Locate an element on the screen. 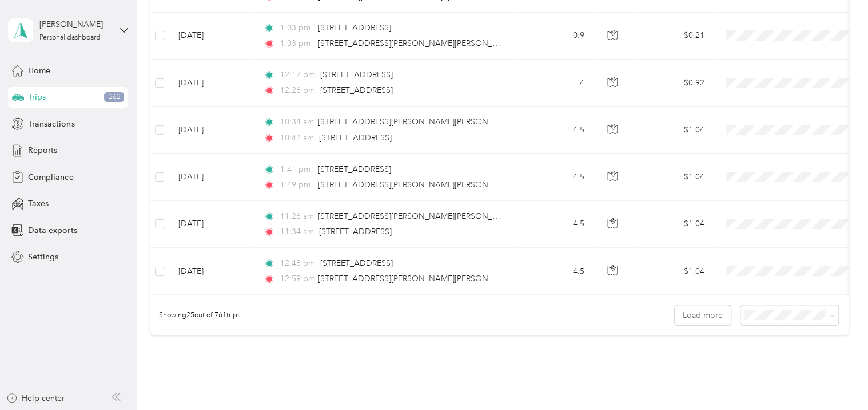 The width and height of the screenshot is (868, 410). span: Reports is located at coordinates (42, 150).